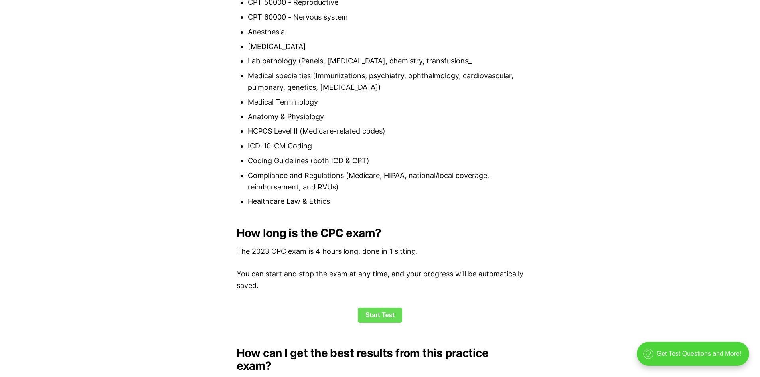  Describe the element at coordinates (380, 315) in the screenshot. I see `a: Start Test` at that location.